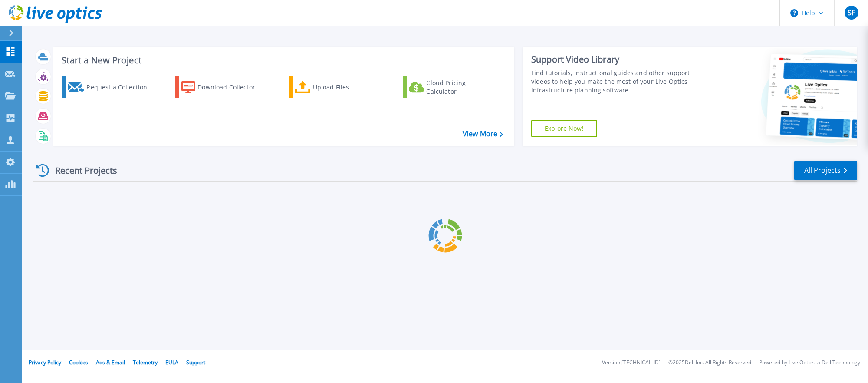  Describe the element at coordinates (196, 362) in the screenshot. I see `a: Support` at that location.